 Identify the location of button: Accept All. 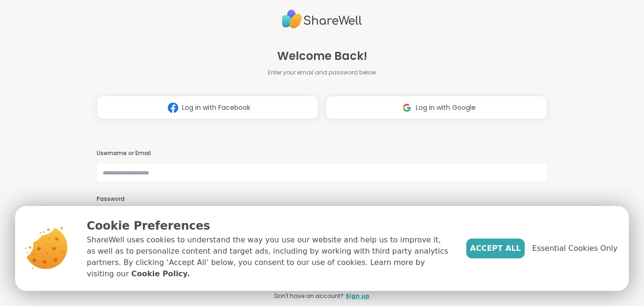
(496, 249).